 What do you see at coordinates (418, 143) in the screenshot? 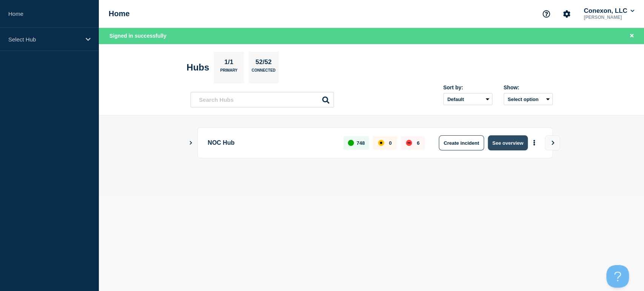
I see `p: 6` at bounding box center [418, 143].